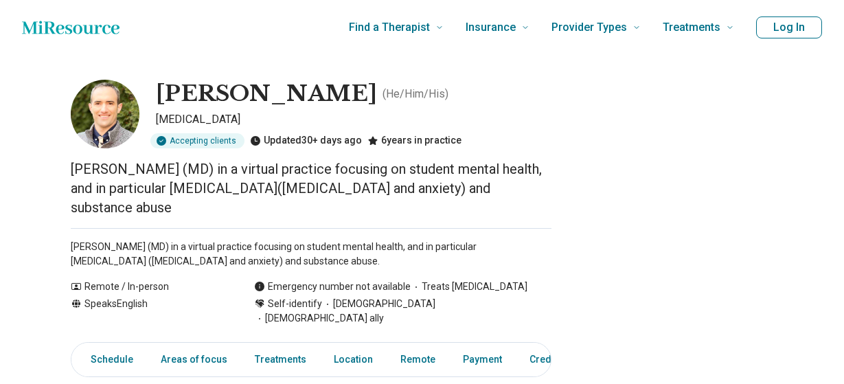 Image resolution: width=844 pixels, height=384 pixels. What do you see at coordinates (148, 311) in the screenshot?
I see `div: Speaks English` at bounding box center [148, 311].